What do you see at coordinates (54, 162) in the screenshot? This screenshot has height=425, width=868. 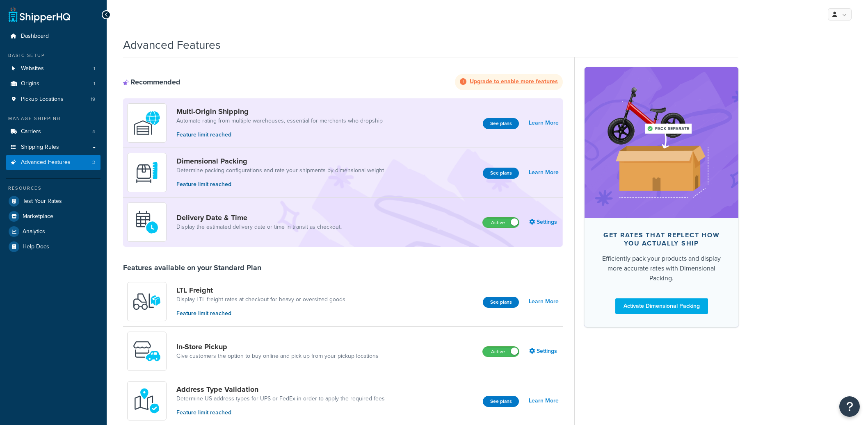 I see `a: Advanced Features3` at bounding box center [54, 162].